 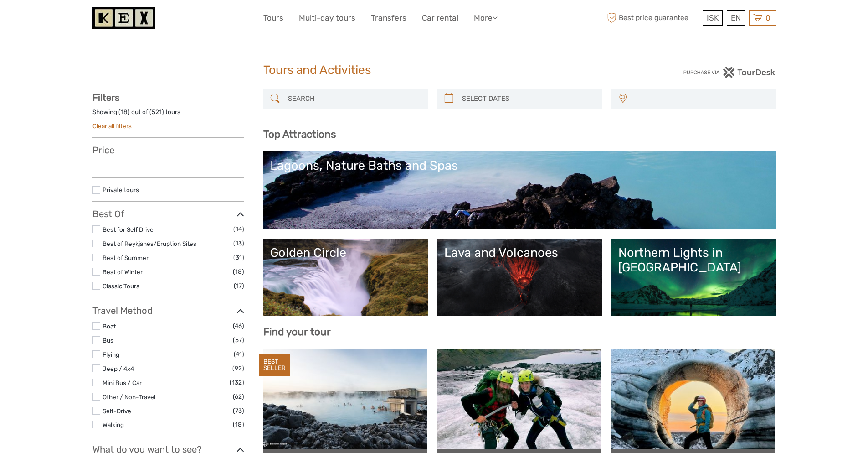 What do you see at coordinates (111, 355) in the screenshot?
I see `a: Flying` at bounding box center [111, 355].